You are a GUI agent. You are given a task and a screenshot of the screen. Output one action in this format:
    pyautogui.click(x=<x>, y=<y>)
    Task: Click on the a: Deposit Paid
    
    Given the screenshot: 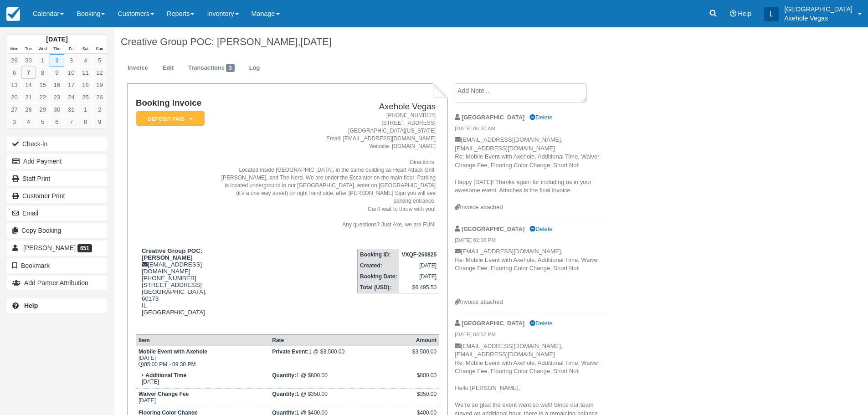 What is the action you would take?
    pyautogui.click(x=169, y=119)
    